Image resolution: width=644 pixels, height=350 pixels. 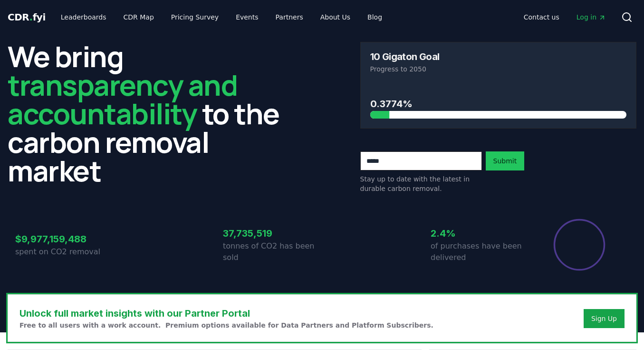 I want to click on a: Partners, so click(x=289, y=17).